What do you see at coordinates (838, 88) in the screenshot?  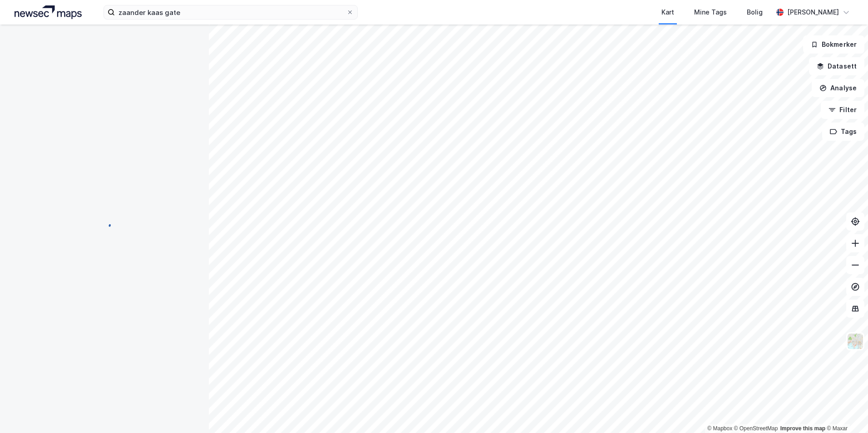 I see `button: Analyse` at bounding box center [838, 88].